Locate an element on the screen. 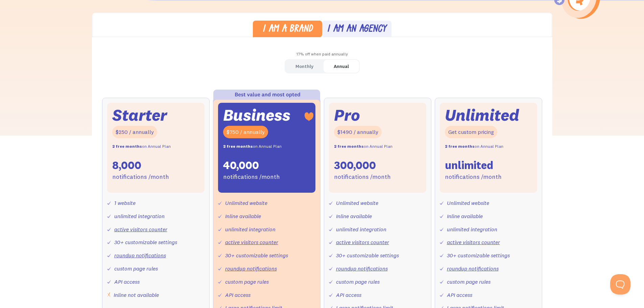  div: Business is located at coordinates (256, 115).